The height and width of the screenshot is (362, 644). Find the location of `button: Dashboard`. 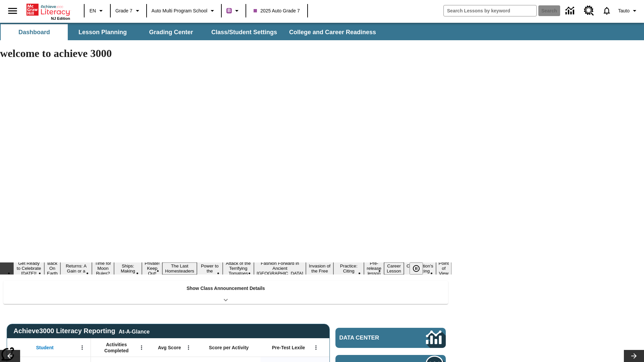

button: Dashboard is located at coordinates (34, 32).